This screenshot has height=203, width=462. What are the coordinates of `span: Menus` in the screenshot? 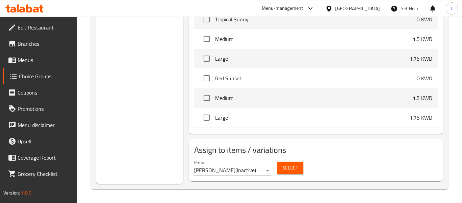 It's located at (45, 60).